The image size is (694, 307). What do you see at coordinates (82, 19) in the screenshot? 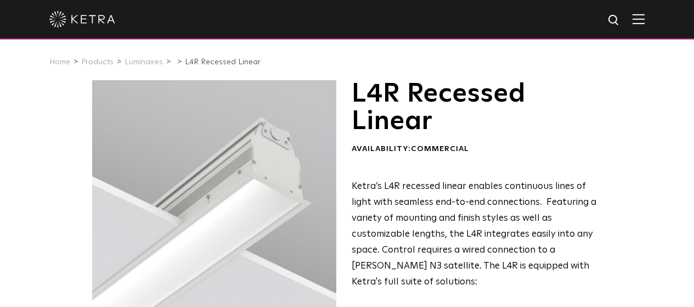
I see `img: ketra-logo-2019-white` at bounding box center [82, 19].